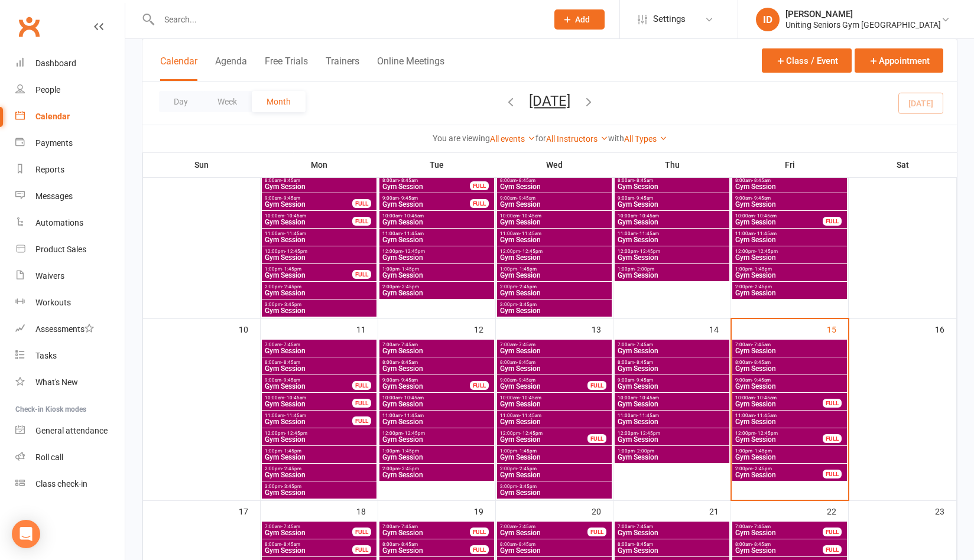  What do you see at coordinates (789, 165) in the screenshot?
I see `th: Fri` at bounding box center [789, 165].